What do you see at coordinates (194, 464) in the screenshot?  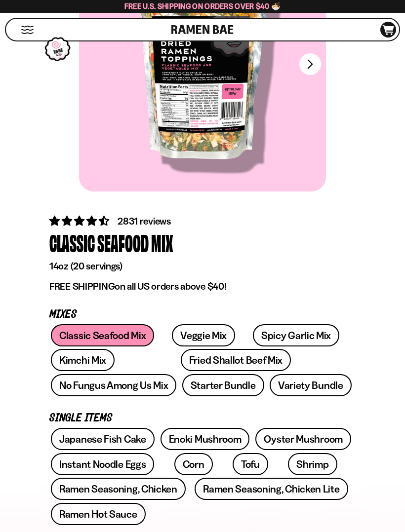 I see `a: Corn` at bounding box center [194, 464].